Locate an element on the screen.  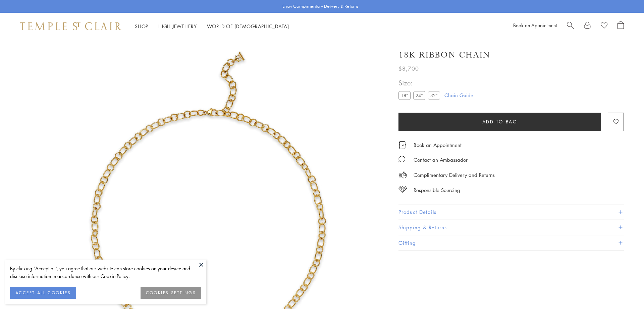
button: COOKIES SETTINGS is located at coordinates (171, 292).